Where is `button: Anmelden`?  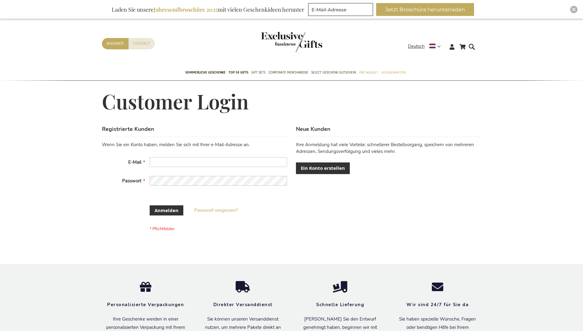
button: Anmelden is located at coordinates (167, 210).